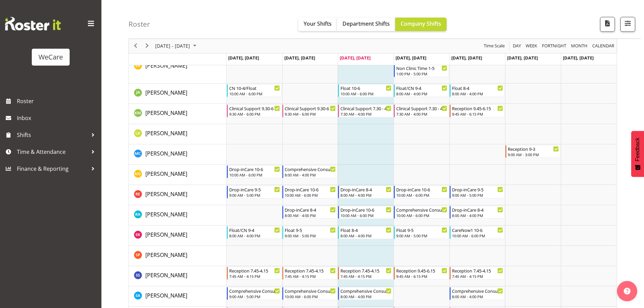 The width and height of the screenshot is (644, 308). I want to click on span: Fortnight, so click(554, 46).